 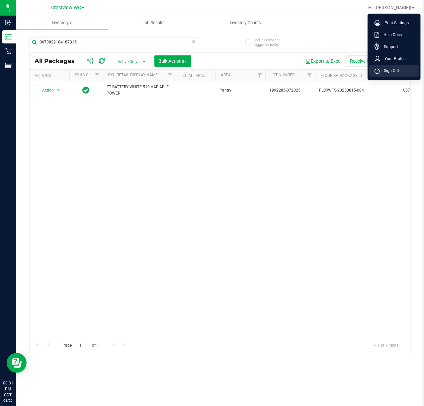 I want to click on inline-svg: Inbound, so click(x=8, y=23).